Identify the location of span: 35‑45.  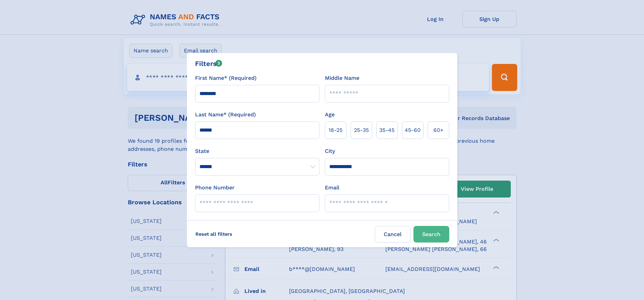
(387, 130).